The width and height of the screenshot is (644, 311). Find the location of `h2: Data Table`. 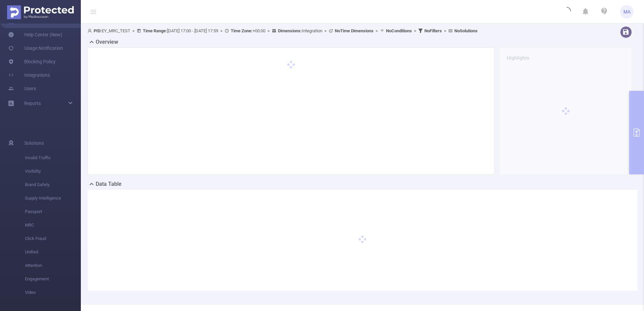

h2: Data Table is located at coordinates (109, 184).